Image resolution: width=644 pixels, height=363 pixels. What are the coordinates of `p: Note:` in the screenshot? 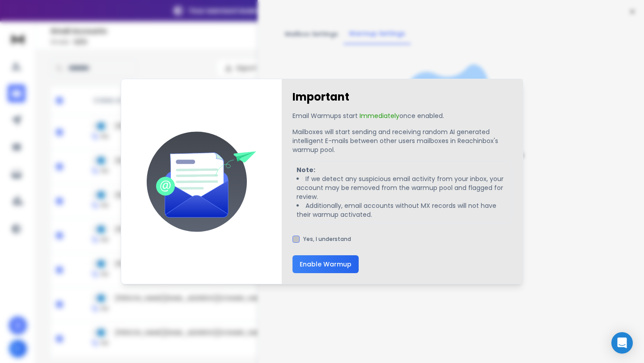 It's located at (402, 170).